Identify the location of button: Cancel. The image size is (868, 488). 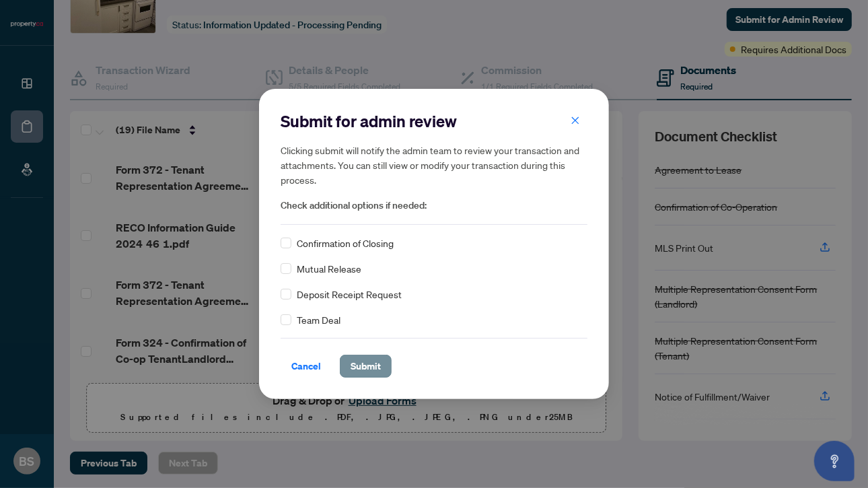
(306, 366).